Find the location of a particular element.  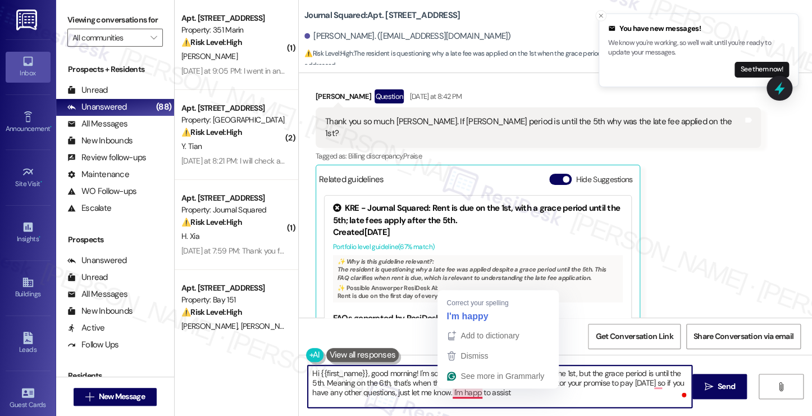

b: FAQs generated by ResiDesk AI is located at coordinates (392, 317).